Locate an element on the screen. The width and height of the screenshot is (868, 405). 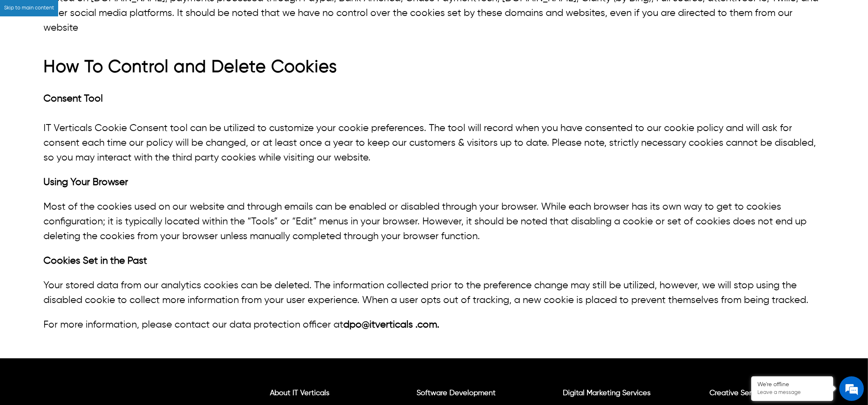
p: Most of the cookies used on our website and through emails can be enabled or disabled through you... is located at coordinates (434, 221).